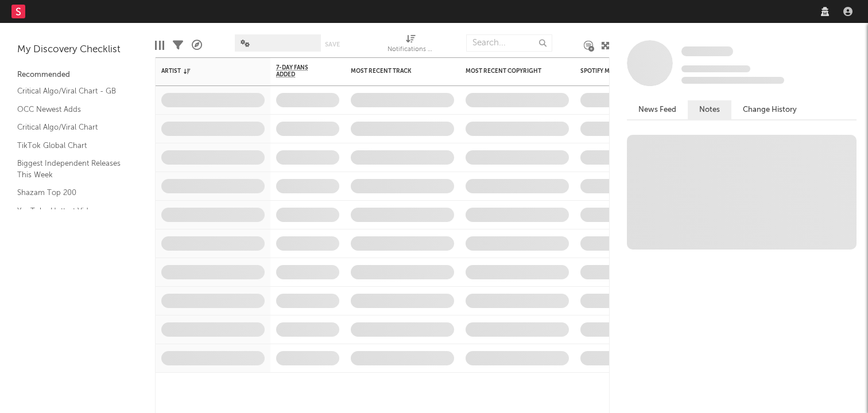  What do you see at coordinates (333, 44) in the screenshot?
I see `button: Save` at bounding box center [333, 44].